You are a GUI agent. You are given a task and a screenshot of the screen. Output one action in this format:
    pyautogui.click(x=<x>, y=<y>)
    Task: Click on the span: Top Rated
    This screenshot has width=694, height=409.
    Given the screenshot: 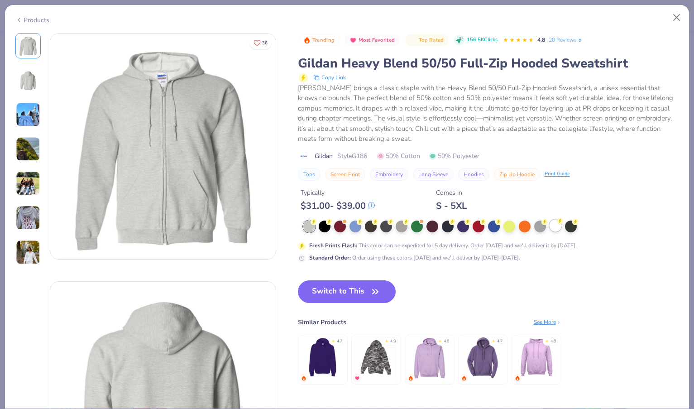 What is the action you would take?
    pyautogui.click(x=431, y=40)
    